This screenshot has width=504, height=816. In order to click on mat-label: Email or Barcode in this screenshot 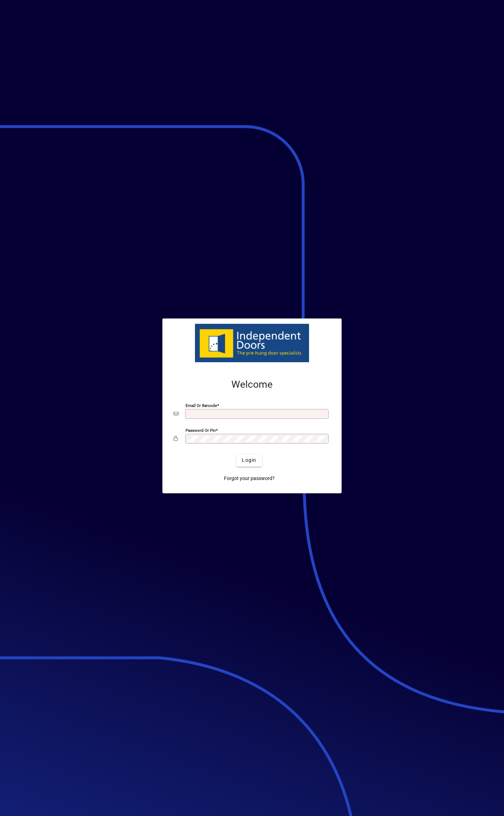, I will do `click(201, 405)`.